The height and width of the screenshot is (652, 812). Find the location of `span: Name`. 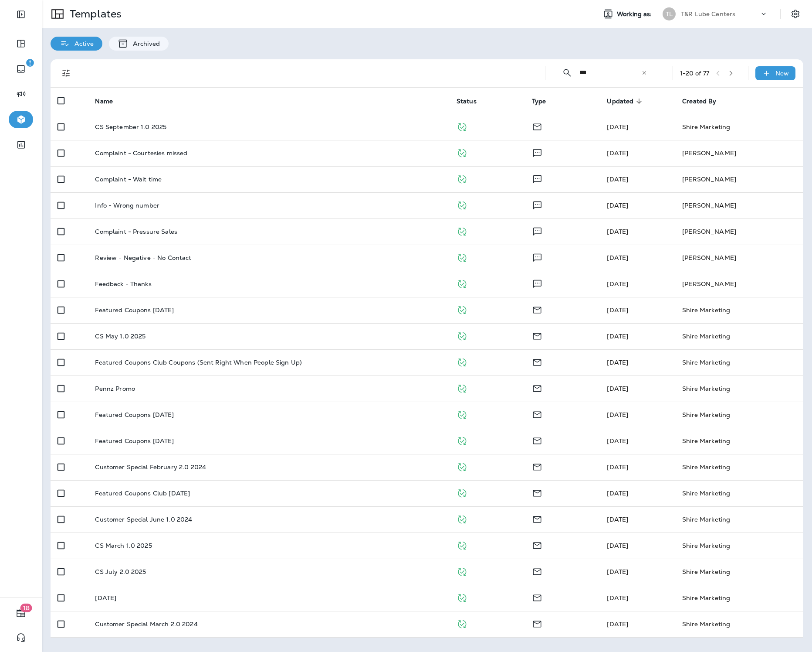

span: Name is located at coordinates (109, 101).